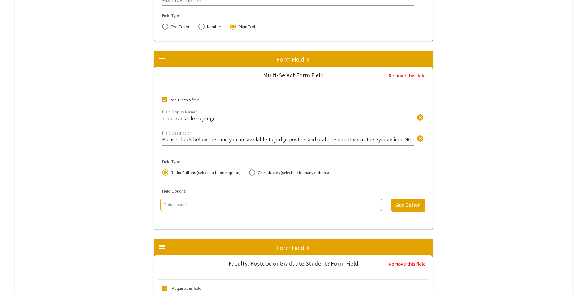 Image resolution: width=587 pixels, height=295 pixels. I want to click on span: Radio Buttons (select up to one option), so click(204, 173).